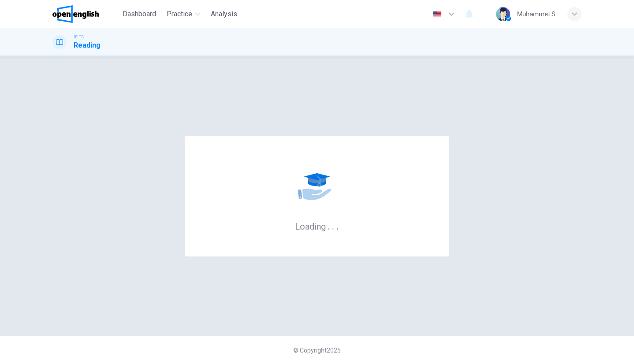 The image size is (634, 364). I want to click on a: Dashboard, so click(139, 14).